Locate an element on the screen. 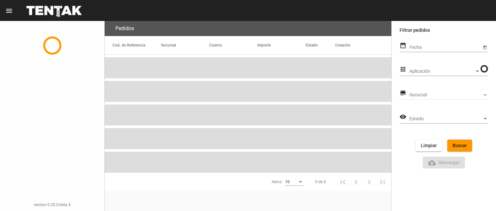 Image resolution: width=496 pixels, height=211 pixels. button: Siguiente is located at coordinates (369, 182).